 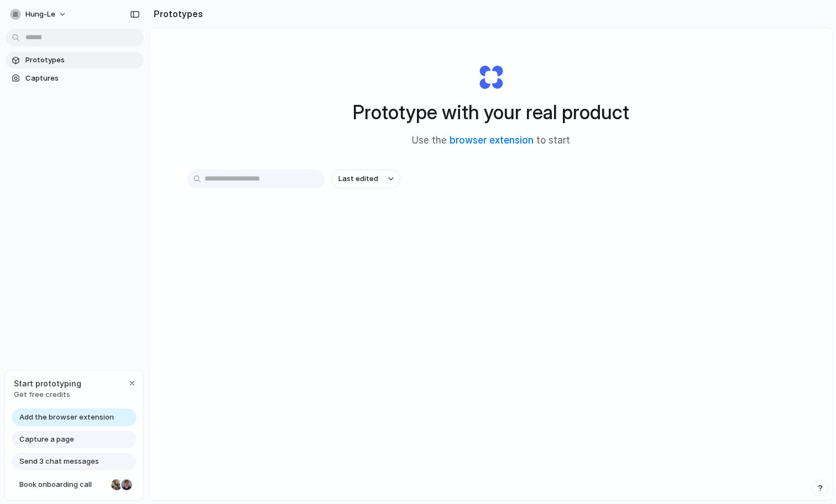 I want to click on a: Book onboarding call, so click(x=74, y=485).